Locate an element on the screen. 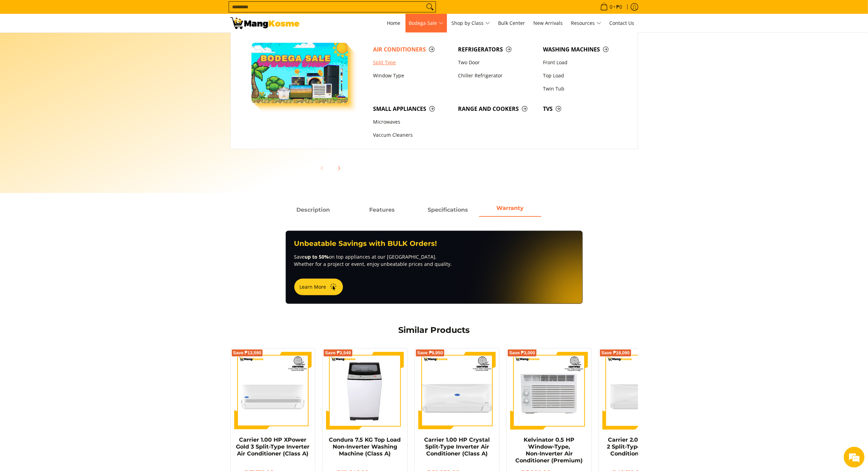 The image size is (868, 471). a: Chiller Refrigerator is located at coordinates (497, 76).